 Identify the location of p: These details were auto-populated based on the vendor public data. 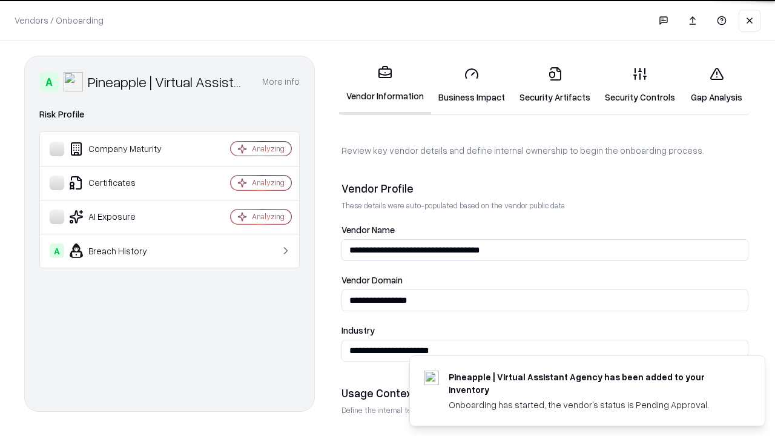
(545, 205).